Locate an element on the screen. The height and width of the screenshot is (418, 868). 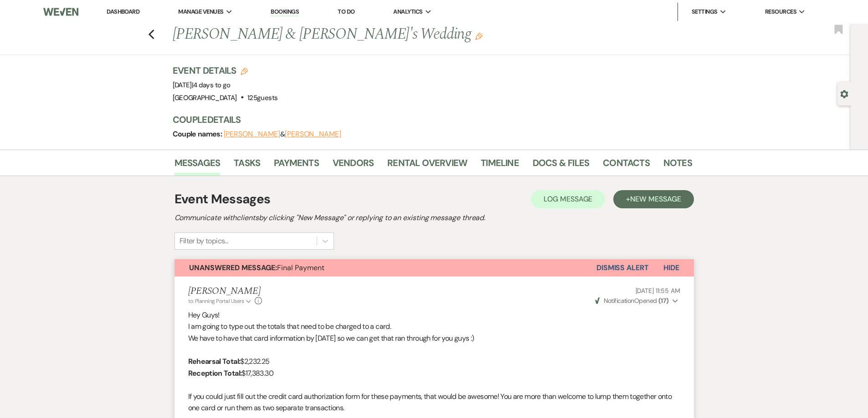
button: Hide is located at coordinates (671, 268).